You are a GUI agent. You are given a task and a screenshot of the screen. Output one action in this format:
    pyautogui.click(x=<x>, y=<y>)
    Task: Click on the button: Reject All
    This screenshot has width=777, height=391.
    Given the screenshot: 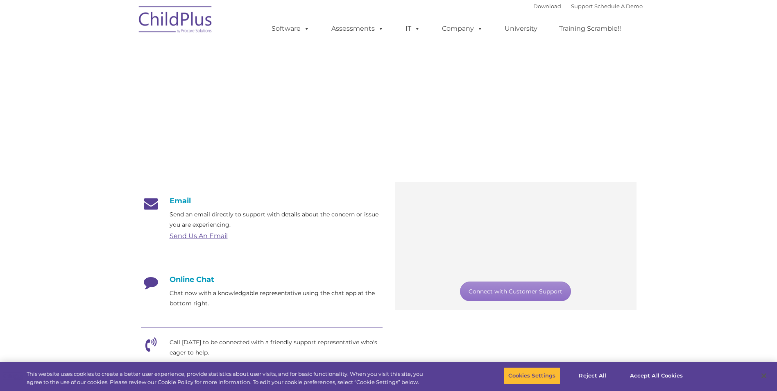 What is the action you would take?
    pyautogui.click(x=593, y=376)
    